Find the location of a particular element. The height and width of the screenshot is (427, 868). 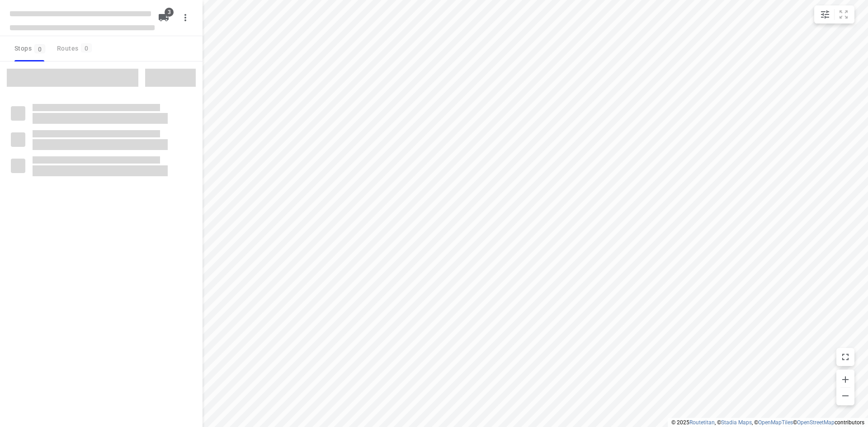

button: Map settings is located at coordinates (825, 15).